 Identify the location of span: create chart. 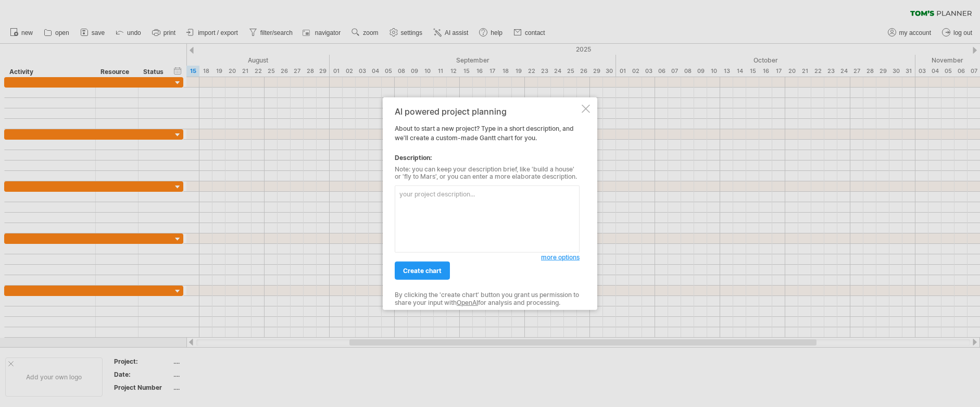
(422, 270).